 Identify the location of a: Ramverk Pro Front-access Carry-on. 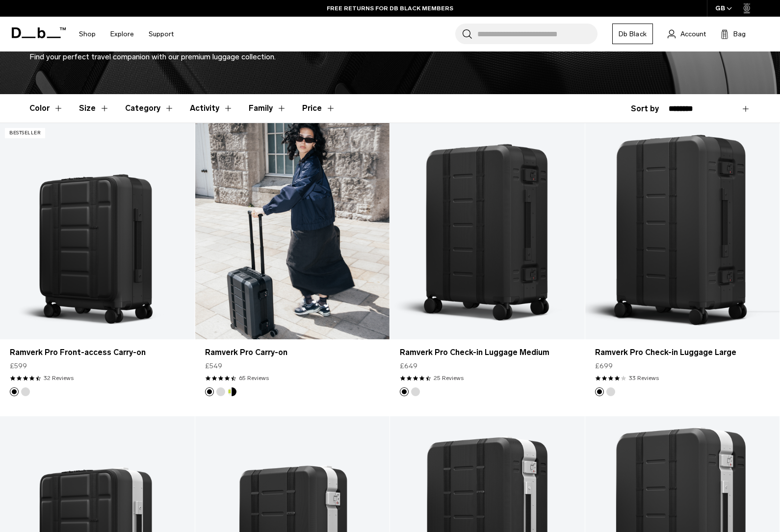
(97, 353).